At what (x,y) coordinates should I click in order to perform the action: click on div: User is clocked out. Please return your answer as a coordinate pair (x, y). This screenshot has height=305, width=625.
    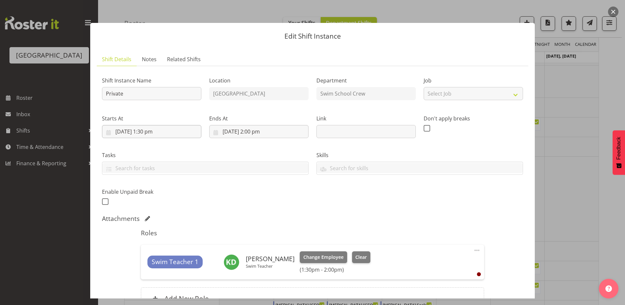
    Looking at the image, I should click on (479, 274).